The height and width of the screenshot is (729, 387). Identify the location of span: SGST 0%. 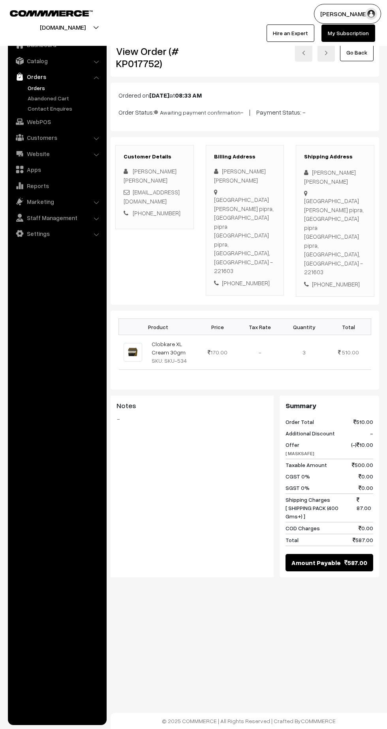
(298, 488).